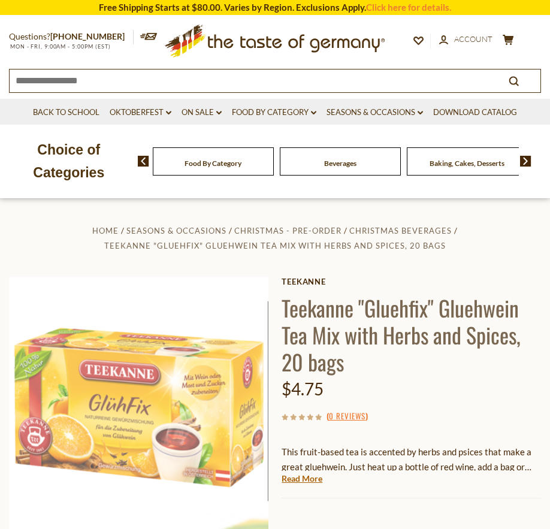  I want to click on a: Read More, so click(302, 479).